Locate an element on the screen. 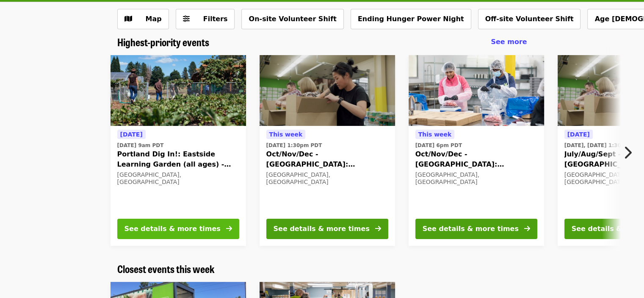  span: Filters is located at coordinates (216, 19).